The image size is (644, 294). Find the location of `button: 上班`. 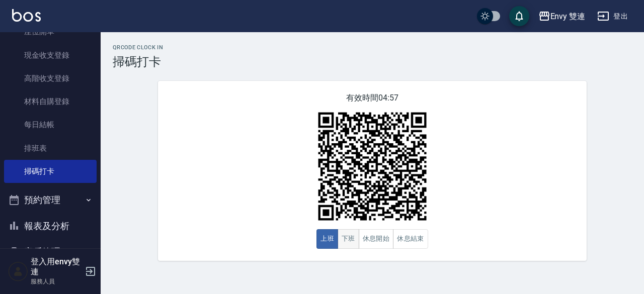

button: 上班 is located at coordinates (327, 239).